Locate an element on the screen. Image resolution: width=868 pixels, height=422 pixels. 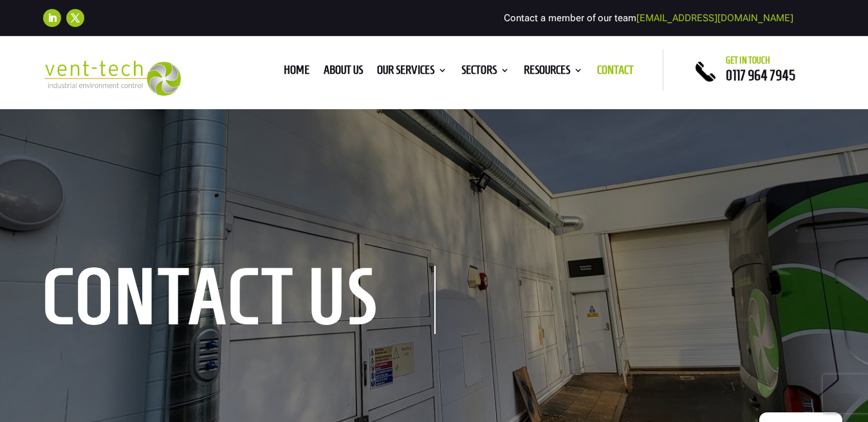
a: About us is located at coordinates (342, 72).